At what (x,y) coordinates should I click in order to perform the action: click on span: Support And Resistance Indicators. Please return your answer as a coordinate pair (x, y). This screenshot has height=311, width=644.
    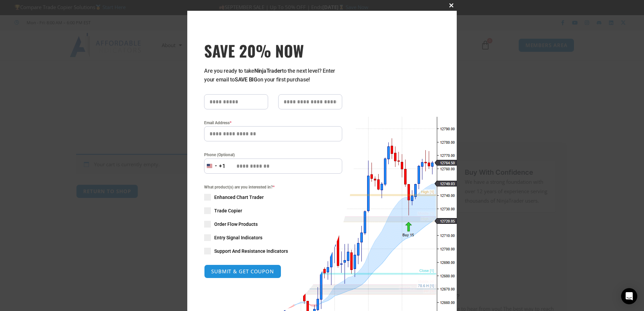
    Looking at the image, I should click on (251, 251).